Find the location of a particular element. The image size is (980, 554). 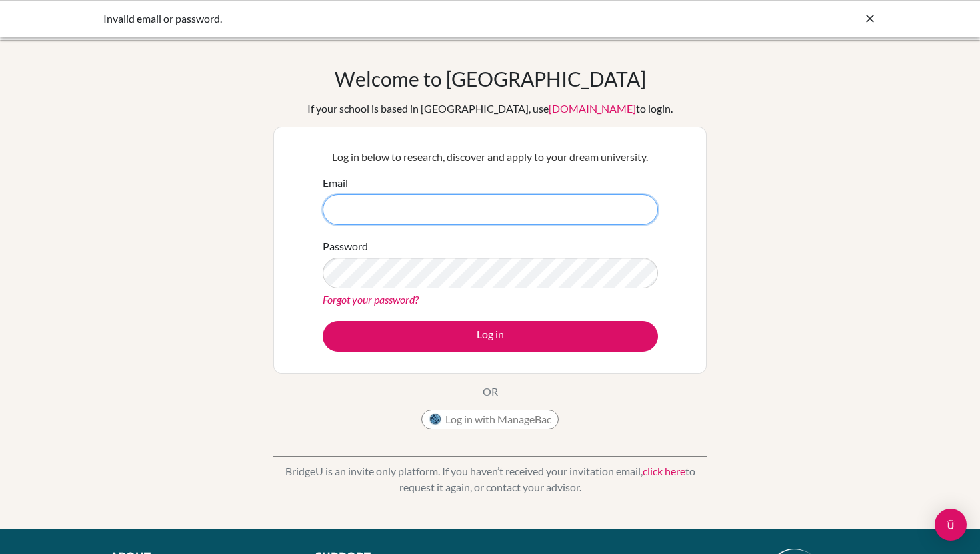

div: Open Intercom Messenger is located at coordinates (950, 525).